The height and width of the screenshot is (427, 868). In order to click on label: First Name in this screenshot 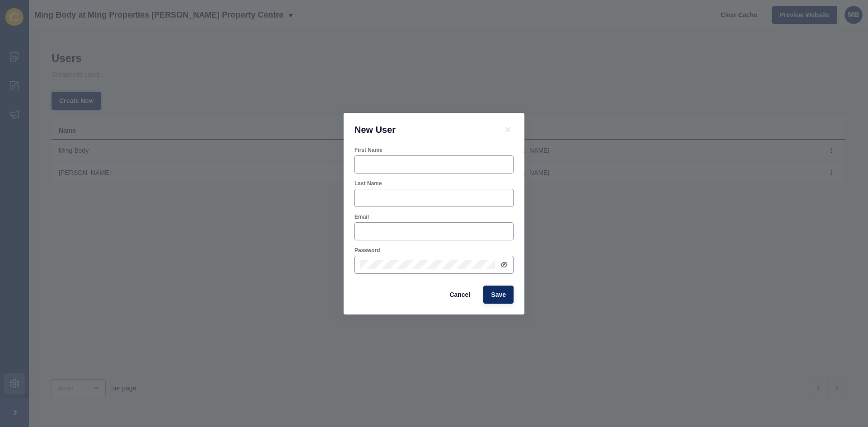, I will do `click(369, 150)`.